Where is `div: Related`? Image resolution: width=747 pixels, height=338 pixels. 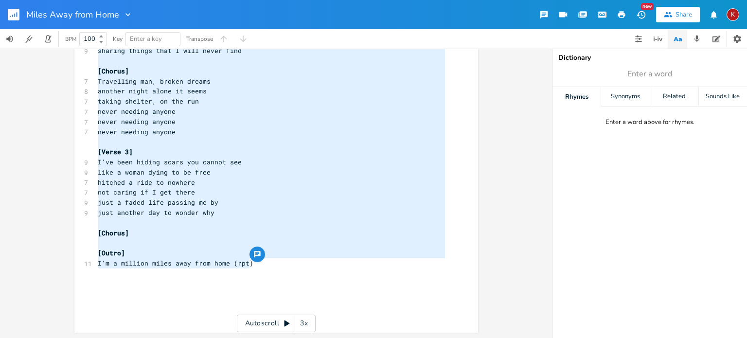 div: Related is located at coordinates (674, 97).